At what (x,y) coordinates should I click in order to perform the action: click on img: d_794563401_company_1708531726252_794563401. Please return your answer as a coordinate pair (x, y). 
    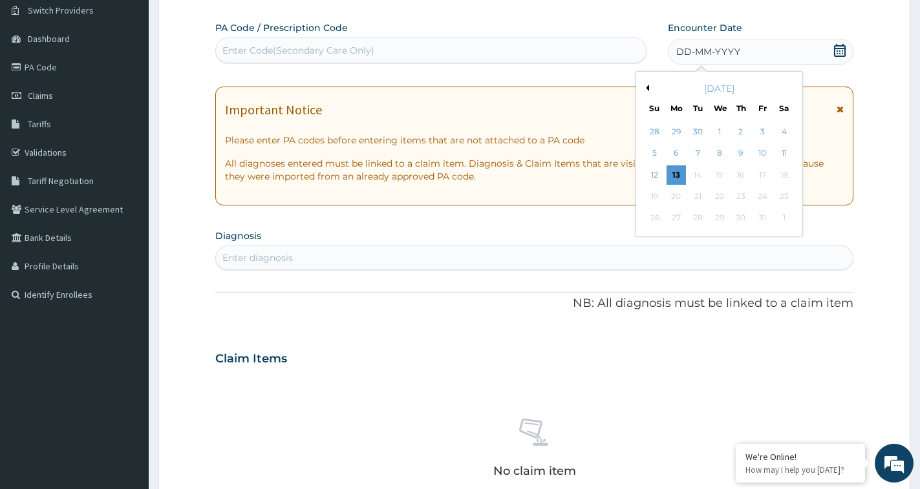
    Looking at the image, I should click on (38, 81).